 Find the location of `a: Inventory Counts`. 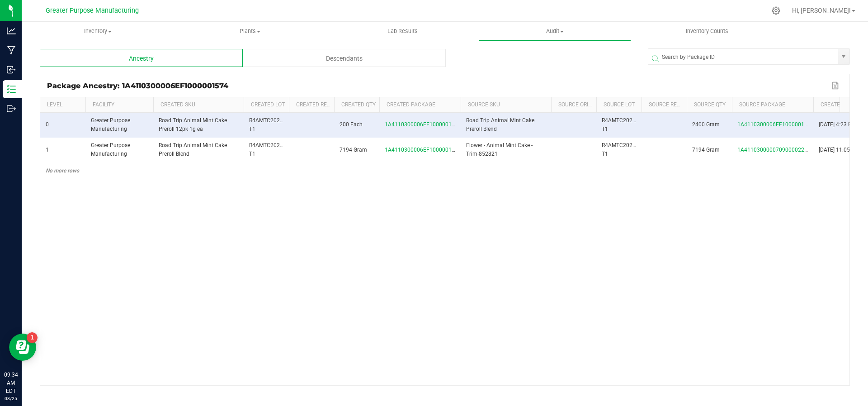

a: Inventory Counts is located at coordinates (707, 31).